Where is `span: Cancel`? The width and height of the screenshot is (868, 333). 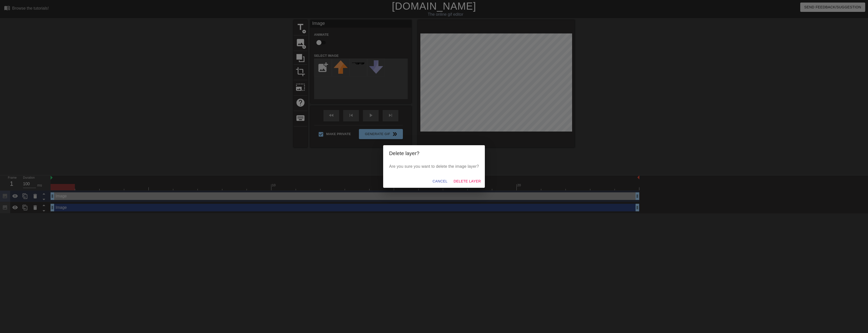
span: Cancel is located at coordinates (440, 181).